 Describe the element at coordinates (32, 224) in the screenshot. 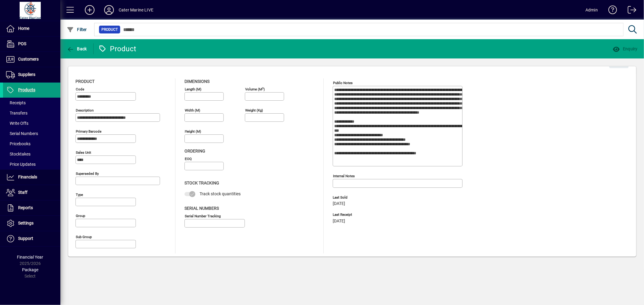

I see `a: Settings` at that location.